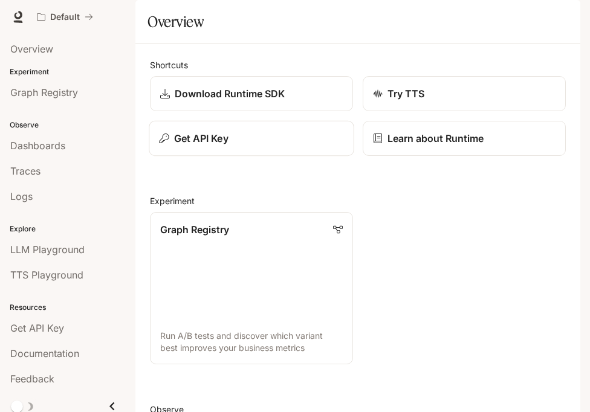 The width and height of the screenshot is (590, 412). What do you see at coordinates (65, 17) in the screenshot?
I see `p: Default` at bounding box center [65, 17].